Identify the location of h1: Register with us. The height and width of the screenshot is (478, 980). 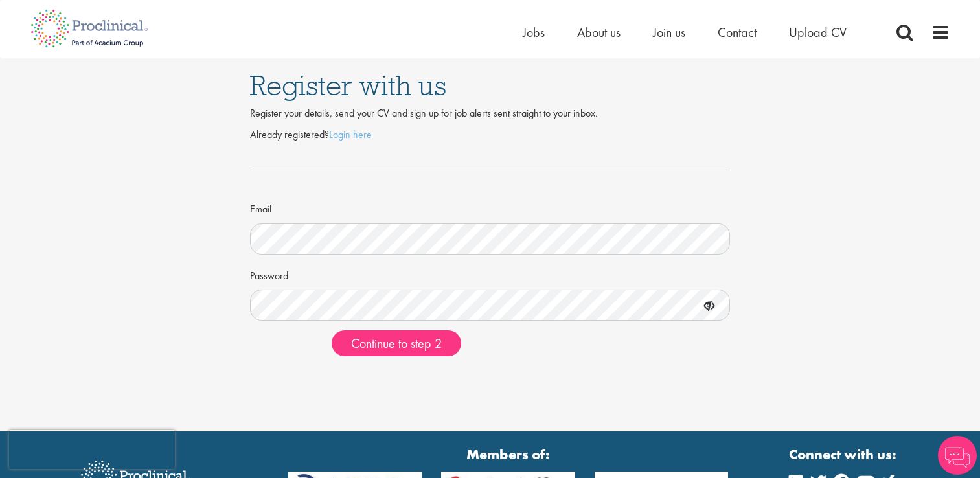
(490, 85).